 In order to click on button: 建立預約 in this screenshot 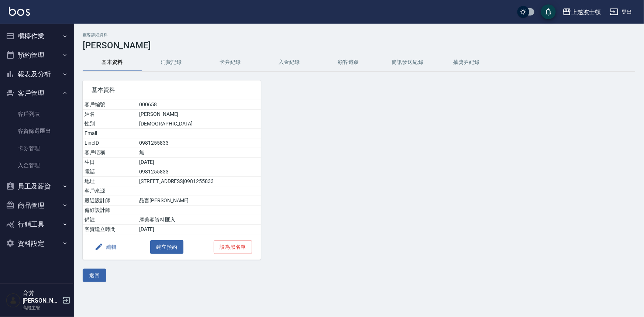, I will do `click(167, 248)`.